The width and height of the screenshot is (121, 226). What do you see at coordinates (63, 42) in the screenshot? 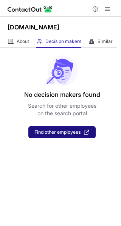
I see `span: Decision makers` at bounding box center [63, 42].